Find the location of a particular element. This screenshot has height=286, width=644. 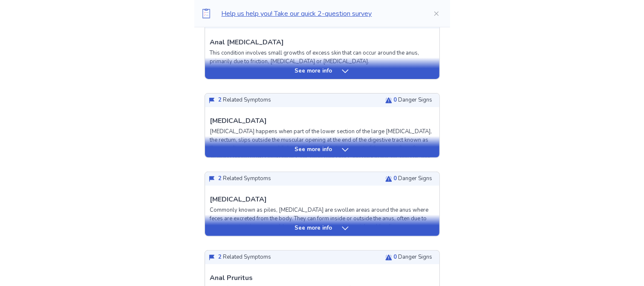

p: This condition involves small growths of excess skin that can occur around the anus, primarily du... is located at coordinates (322, 57).